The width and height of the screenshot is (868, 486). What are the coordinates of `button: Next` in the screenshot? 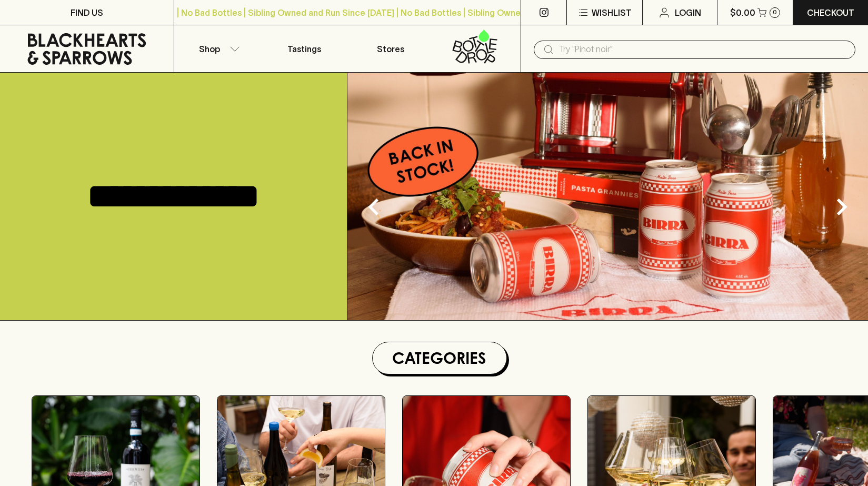 It's located at (842, 207).